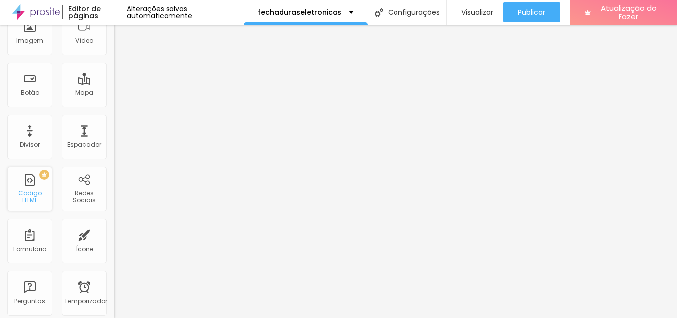  Describe the element at coordinates (30, 300) in the screenshot. I see `font: Perguntas` at that location.